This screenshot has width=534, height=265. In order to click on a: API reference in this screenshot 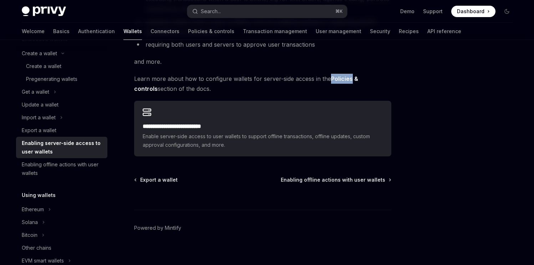, I will do `click(444, 31)`.